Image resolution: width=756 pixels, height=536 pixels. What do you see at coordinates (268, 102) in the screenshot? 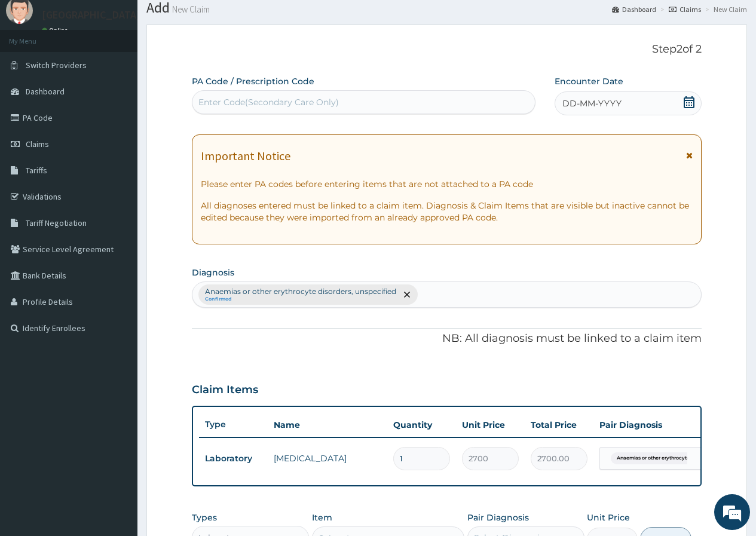
I see `div: Enter Code(Secondary Care Only)` at bounding box center [268, 102].